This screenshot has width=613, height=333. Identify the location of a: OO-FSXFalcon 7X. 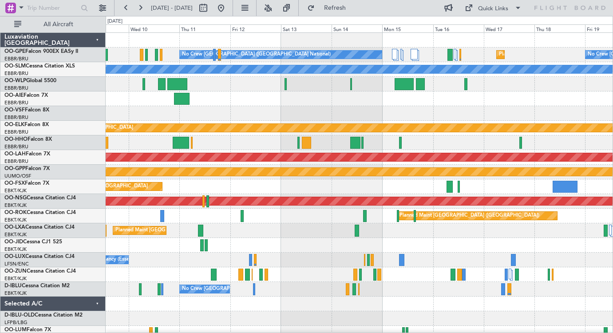
(27, 183).